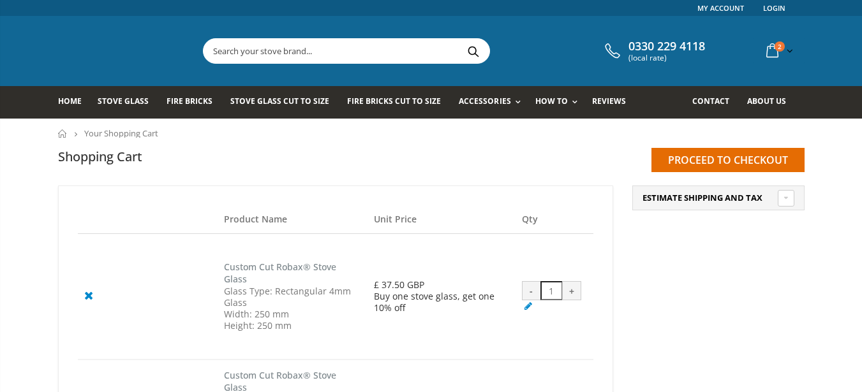 This screenshot has width=862, height=392. What do you see at coordinates (614, 102) in the screenshot?
I see `a: Reviews` at bounding box center [614, 102].